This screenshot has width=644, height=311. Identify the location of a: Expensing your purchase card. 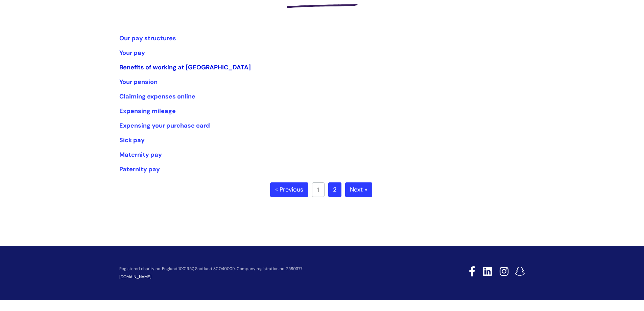
(165, 125).